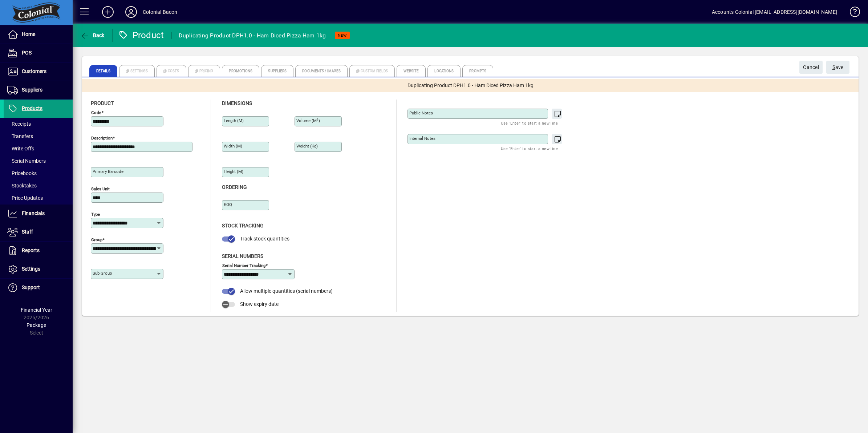 This screenshot has width=868, height=433. What do you see at coordinates (97, 240) in the screenshot?
I see `mat-label: Group` at bounding box center [97, 240].